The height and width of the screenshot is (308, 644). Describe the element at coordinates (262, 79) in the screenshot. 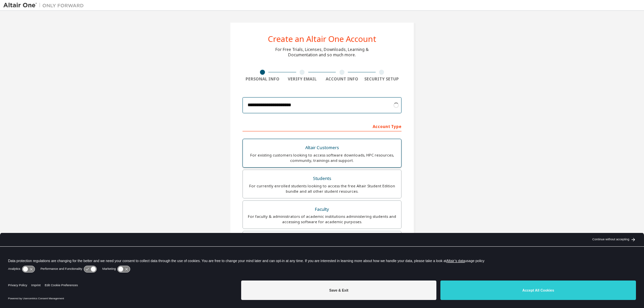

I see `div: Personal Info` at that location.